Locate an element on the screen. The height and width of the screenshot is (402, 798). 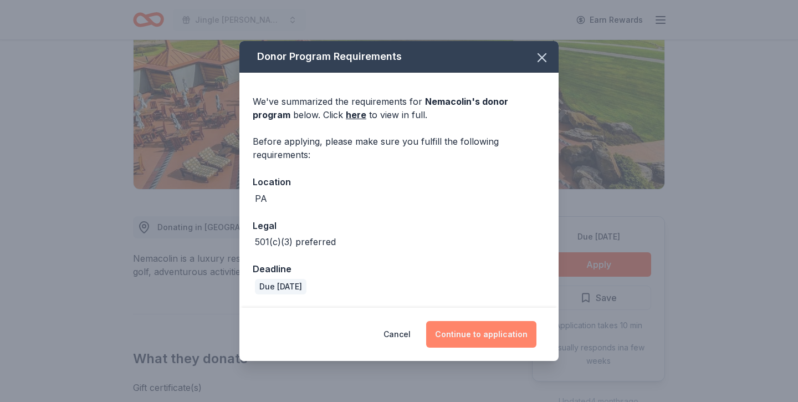
div: Before applying, please make sure you fulfill the following requirements: is located at coordinates (399, 148).